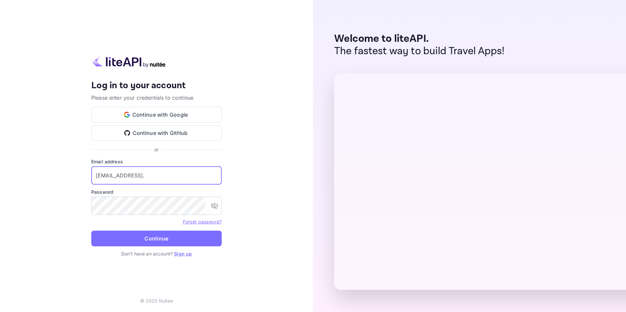 This screenshot has height=312, width=626. Describe the element at coordinates (215, 206) in the screenshot. I see `button: toggle password visibility` at that location.